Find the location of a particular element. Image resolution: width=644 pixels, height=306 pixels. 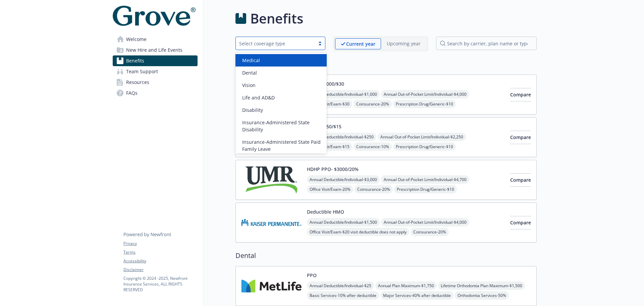

span: Basic Services - 10% after deductible is located at coordinates (343, 295).